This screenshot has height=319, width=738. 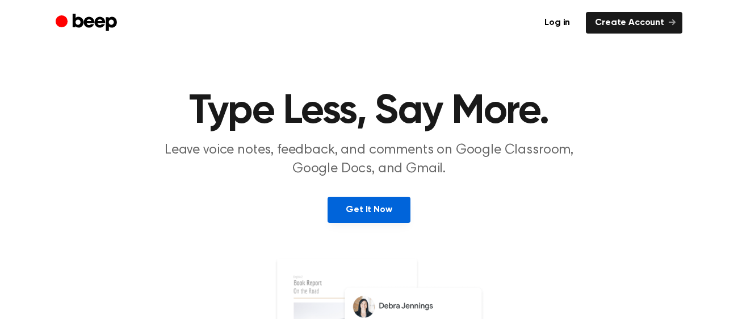 I want to click on a: Beep, so click(x=87, y=23).